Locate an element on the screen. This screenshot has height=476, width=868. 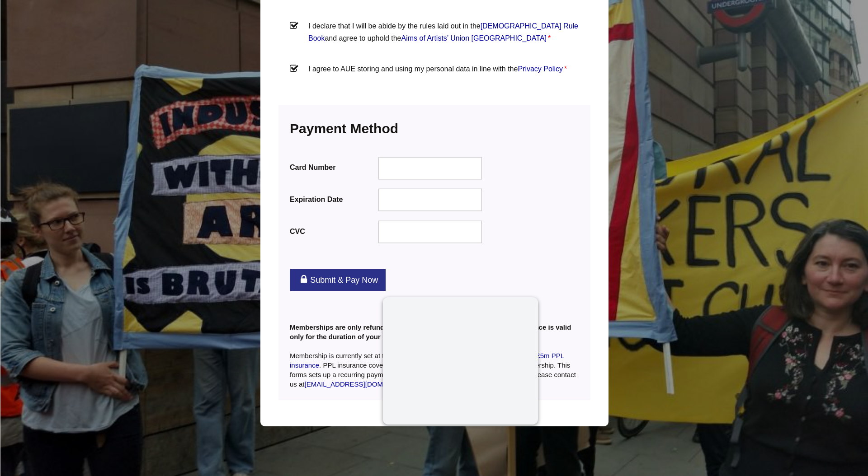
span: Membership is currently set at the rate of £48 per year or £4 a month and includes . PPL insuranc... is located at coordinates (432, 370).